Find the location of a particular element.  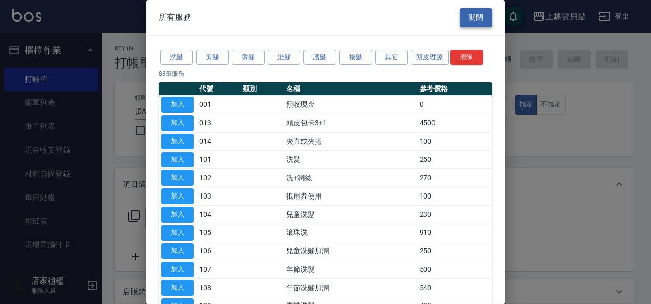

button: 頭皮理療 is located at coordinates (430, 57).